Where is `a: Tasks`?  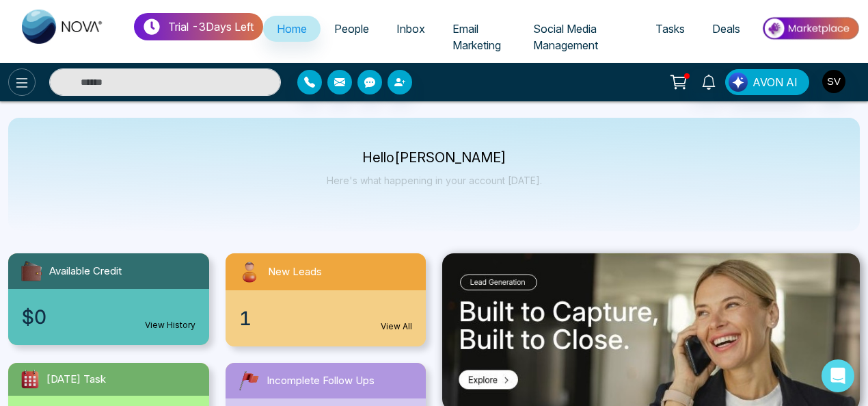 a: Tasks is located at coordinates (670, 29).